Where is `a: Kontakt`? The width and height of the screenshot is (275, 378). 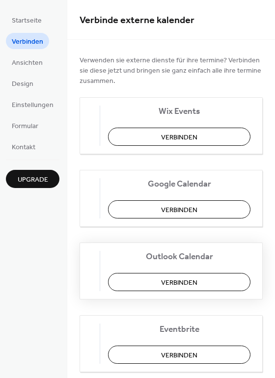
a: Kontakt is located at coordinates (24, 146).